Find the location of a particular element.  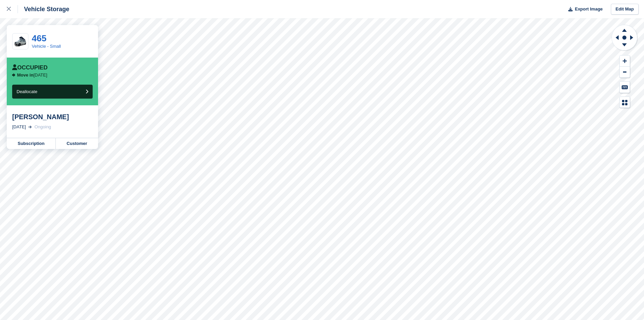

button: Map Legend is located at coordinates (625, 102).